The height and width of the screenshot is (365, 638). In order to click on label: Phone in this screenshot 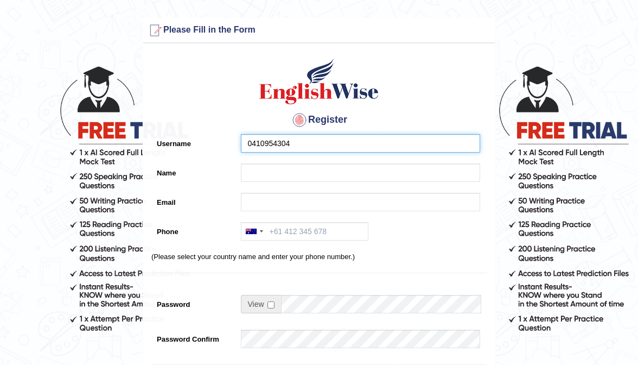, I will do `click(193, 229)`.